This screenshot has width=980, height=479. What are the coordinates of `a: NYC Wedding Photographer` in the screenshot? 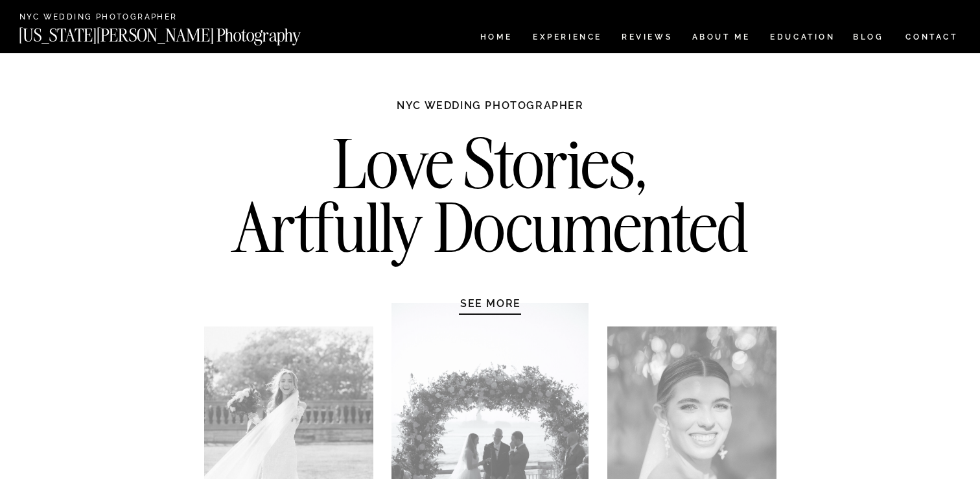 It's located at (117, 18).